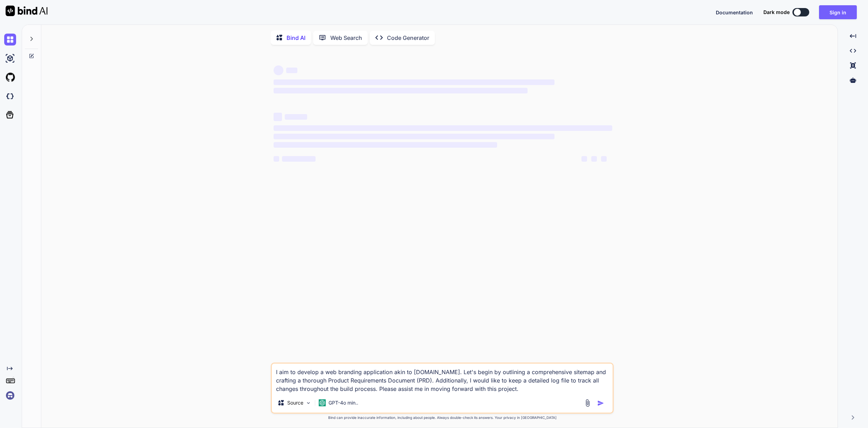  What do you see at coordinates (735, 12) in the screenshot?
I see `button: Documentation` at bounding box center [735, 12].